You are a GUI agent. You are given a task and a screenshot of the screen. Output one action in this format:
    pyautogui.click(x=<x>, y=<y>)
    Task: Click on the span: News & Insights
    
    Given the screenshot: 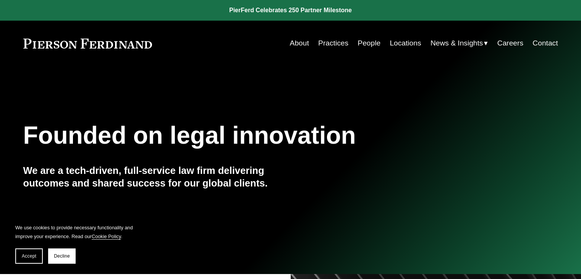 What is the action you would take?
    pyautogui.click(x=457, y=43)
    